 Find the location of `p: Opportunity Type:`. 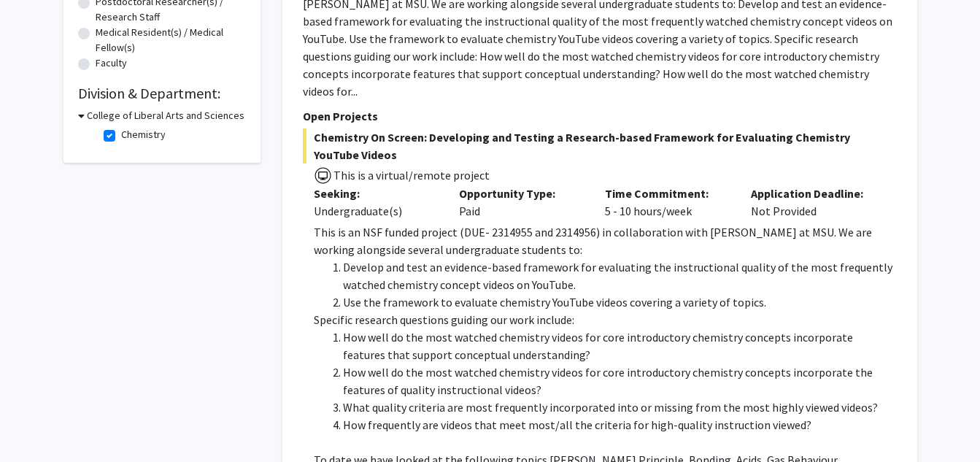

p: Opportunity Type: is located at coordinates (521, 194).